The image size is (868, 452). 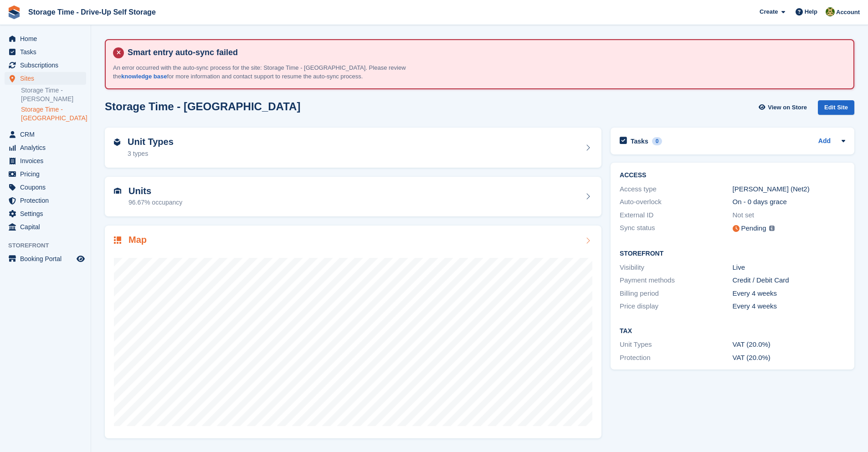 What do you see at coordinates (137, 239) in the screenshot?
I see `h2: Map` at bounding box center [137, 239].